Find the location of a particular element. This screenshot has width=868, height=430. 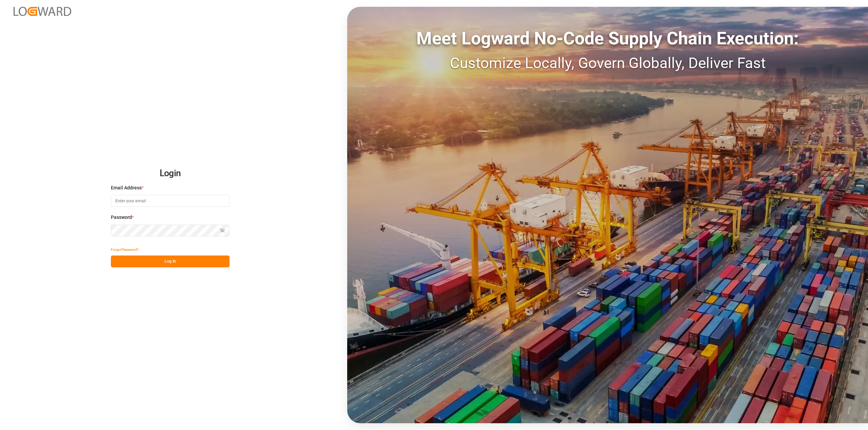

h2: Login is located at coordinates (171, 174).